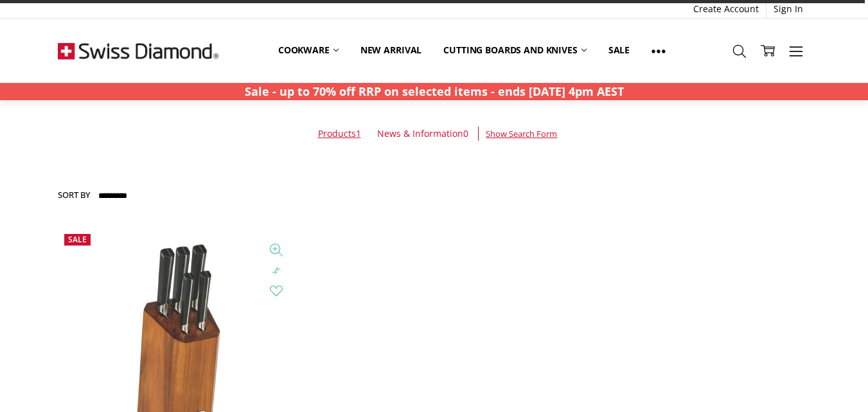 The width and height of the screenshot is (868, 412). Describe the element at coordinates (138, 51) in the screenshot. I see `img: Free Shipping On Every Order` at that location.